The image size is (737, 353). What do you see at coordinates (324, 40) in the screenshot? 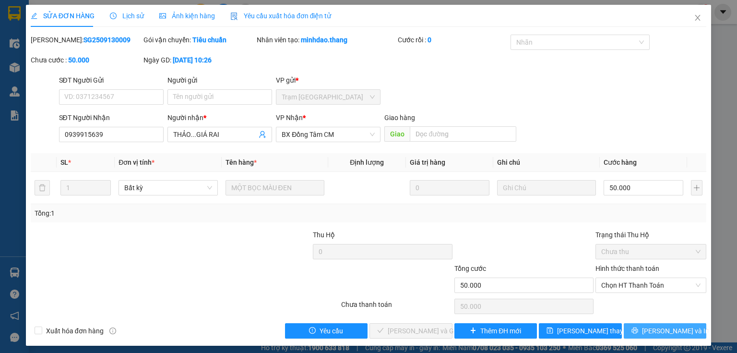
I see `b: minhdao.thang` at bounding box center [324, 40].